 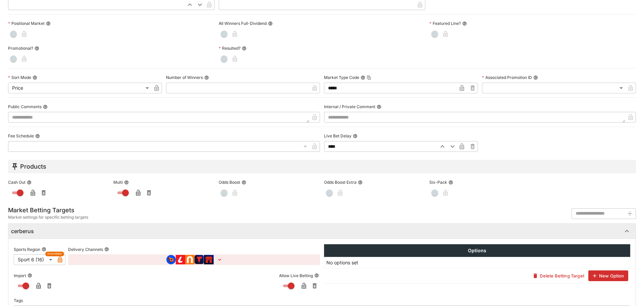 I want to click on button: Allow Live Betting, so click(x=317, y=275).